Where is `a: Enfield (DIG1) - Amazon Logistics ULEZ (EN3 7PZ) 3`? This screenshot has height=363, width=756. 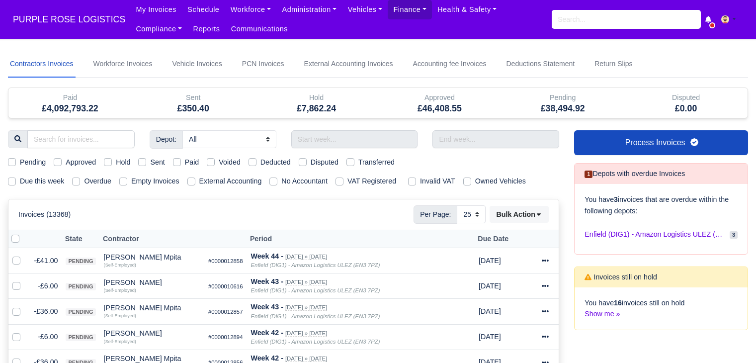
a: Enfield (DIG1) - Amazon Logistics ULEZ (EN3 7PZ) 3 is located at coordinates (661, 234).